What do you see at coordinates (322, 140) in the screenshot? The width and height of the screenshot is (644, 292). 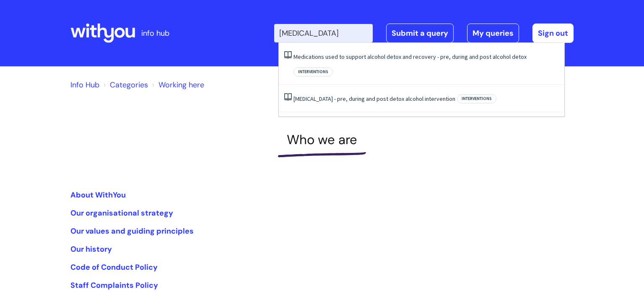 I see `h1: Who we are` at bounding box center [322, 140].